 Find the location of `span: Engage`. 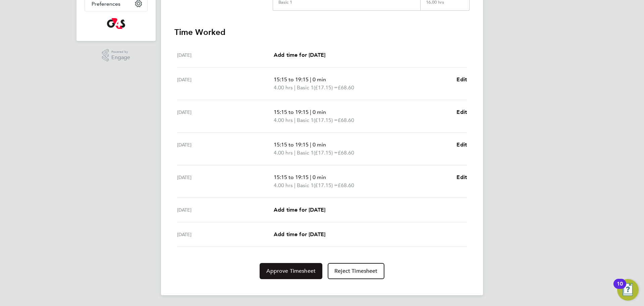

span: Engage is located at coordinates (121, 58).